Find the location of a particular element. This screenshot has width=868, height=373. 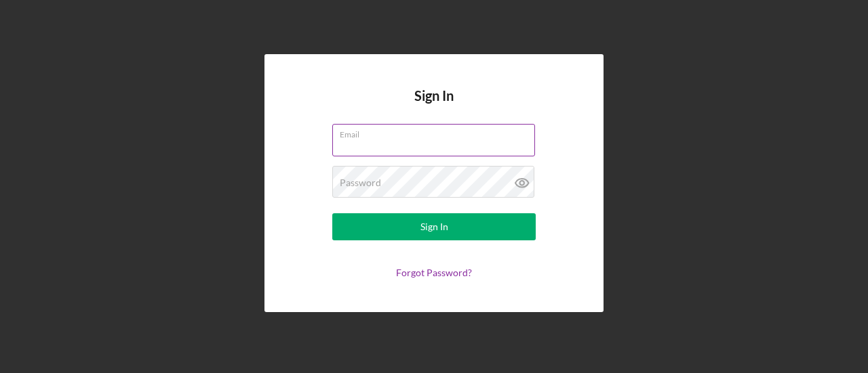

div: Sign In is located at coordinates (434, 227).